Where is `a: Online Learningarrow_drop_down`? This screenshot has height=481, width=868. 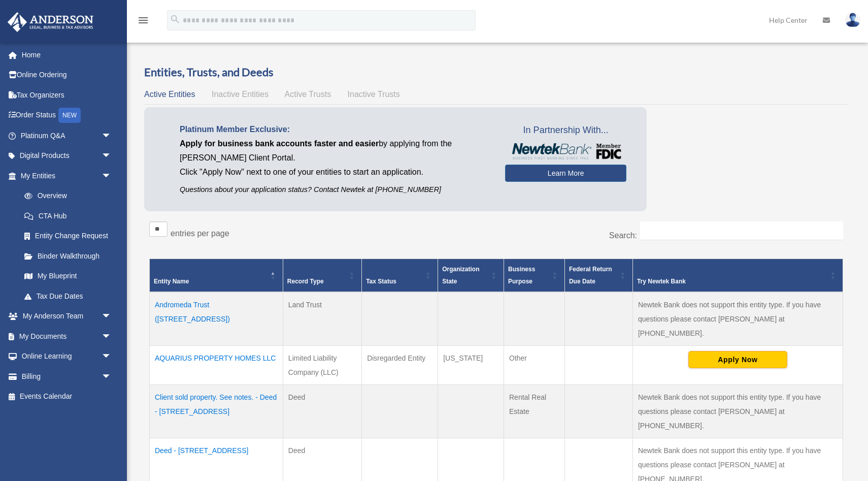
a: Online Learningarrow_drop_down is located at coordinates (67, 357).